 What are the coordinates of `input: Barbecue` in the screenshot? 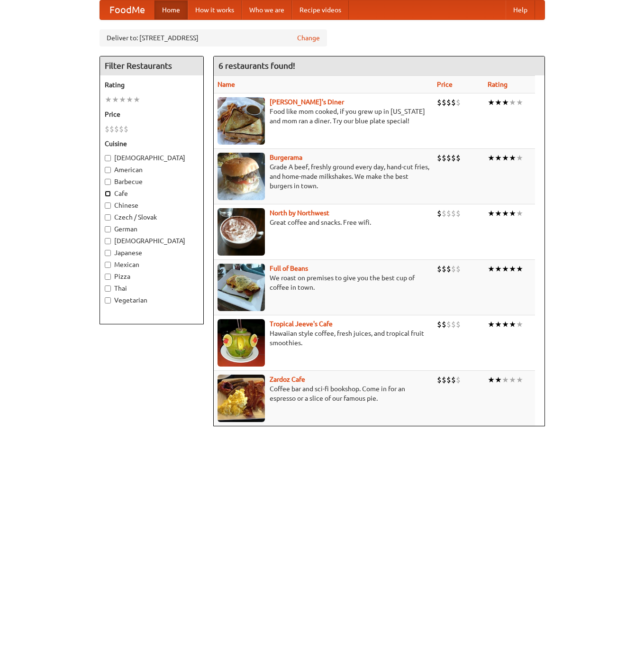 It's located at (108, 182).